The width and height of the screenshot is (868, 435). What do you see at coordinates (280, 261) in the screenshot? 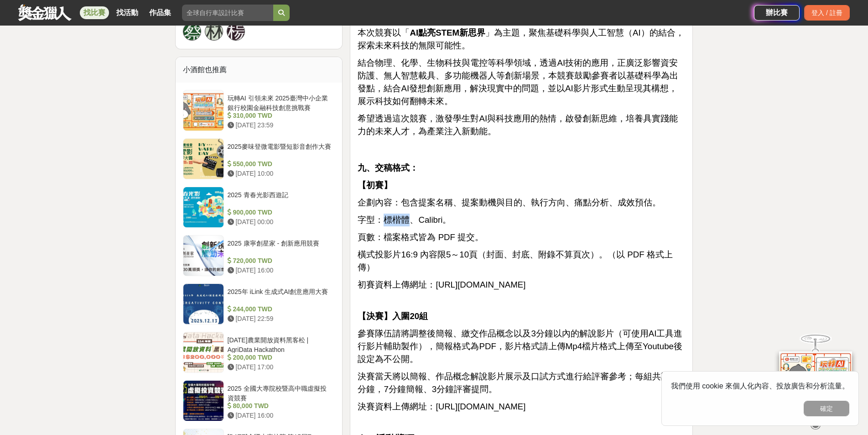
I see `div: 720,000 TWD` at bounding box center [280, 261].